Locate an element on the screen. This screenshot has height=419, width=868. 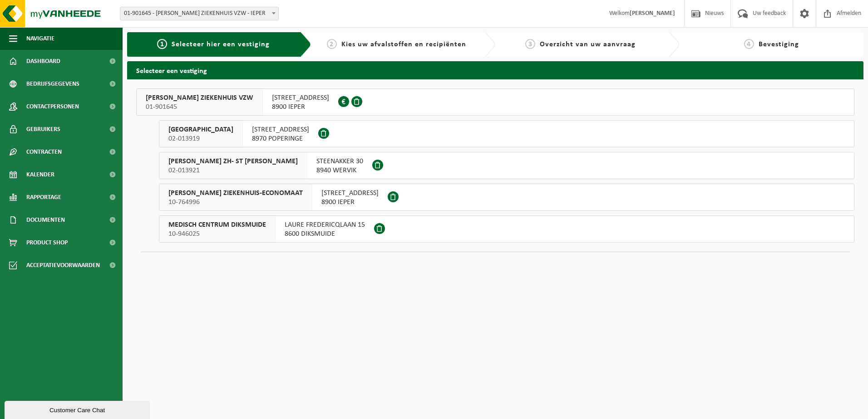
span: 10-946025 is located at coordinates (217, 234).